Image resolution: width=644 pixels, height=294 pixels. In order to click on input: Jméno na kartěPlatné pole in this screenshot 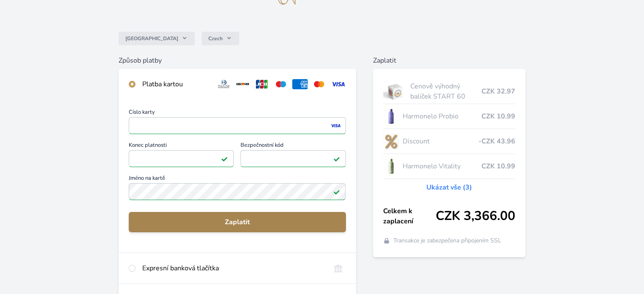, I will do `click(237, 192)`.